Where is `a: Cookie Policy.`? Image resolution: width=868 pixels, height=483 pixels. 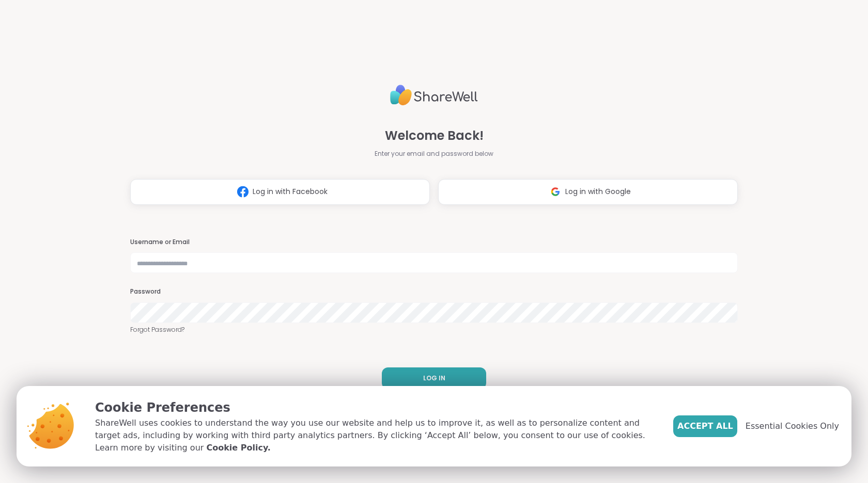
a: Cookie Policy. is located at coordinates (238, 449).